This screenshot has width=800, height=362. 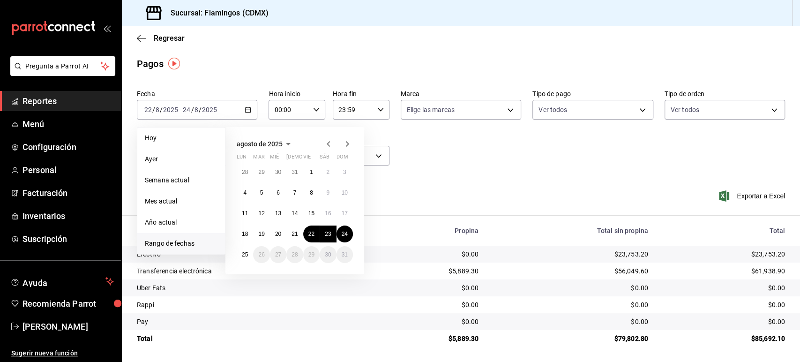 What do you see at coordinates (278, 172) in the screenshot?
I see `button: 30 de julio de 2025` at bounding box center [278, 172].